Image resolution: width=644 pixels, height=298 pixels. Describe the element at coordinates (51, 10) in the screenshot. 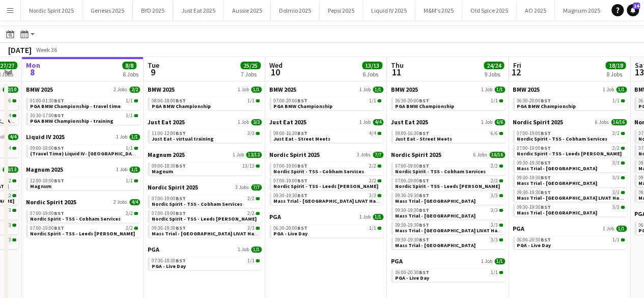

I see `button: Nordic Spirit 2025` at that location.